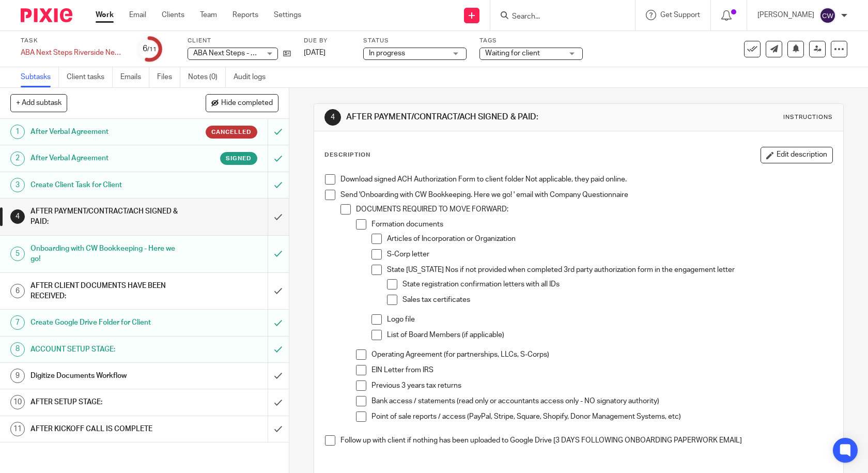 The height and width of the screenshot is (473, 868). What do you see at coordinates (415, 41) in the screenshot?
I see `label: Status` at bounding box center [415, 41].